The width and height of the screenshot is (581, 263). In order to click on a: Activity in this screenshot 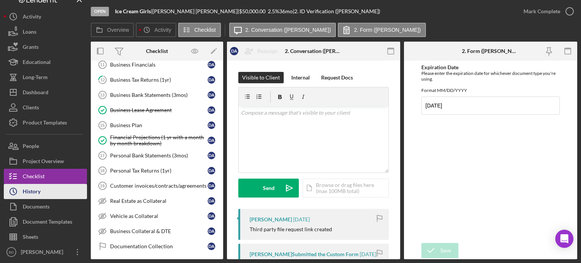, I will do `click(45, 17)`.